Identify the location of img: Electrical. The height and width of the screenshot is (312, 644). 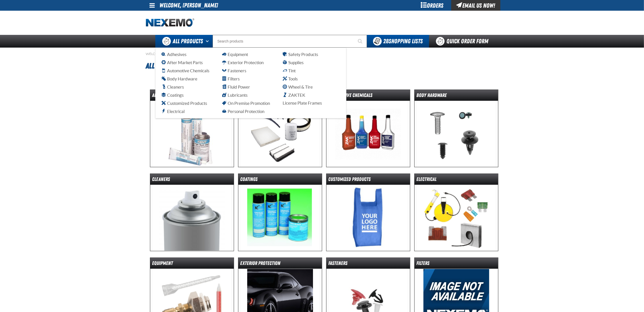
(456, 218).